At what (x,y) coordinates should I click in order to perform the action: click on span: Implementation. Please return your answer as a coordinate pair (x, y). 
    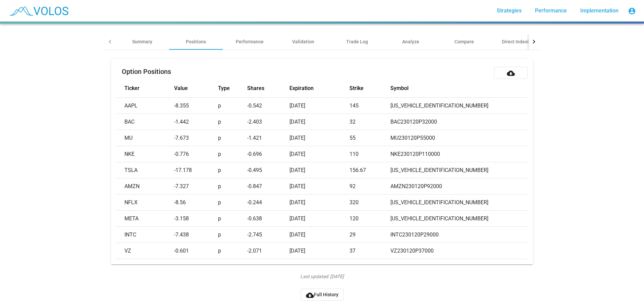
    Looking at the image, I should click on (600, 10).